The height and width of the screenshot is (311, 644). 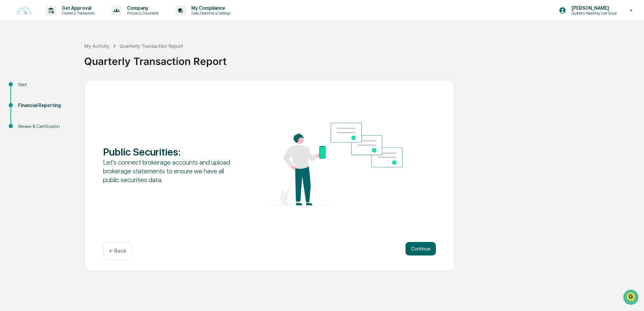 I want to click on div: Financial Reporting, so click(x=46, y=105).